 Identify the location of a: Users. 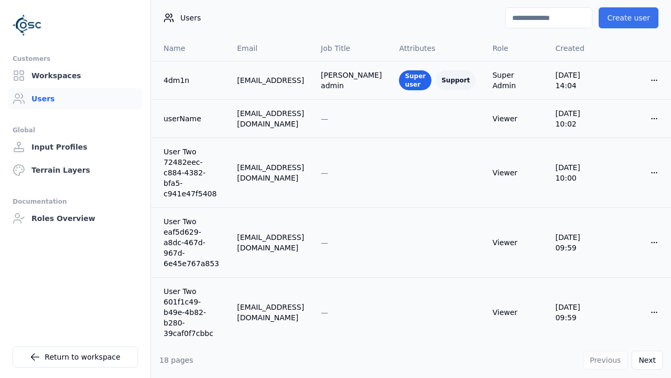
(75, 99).